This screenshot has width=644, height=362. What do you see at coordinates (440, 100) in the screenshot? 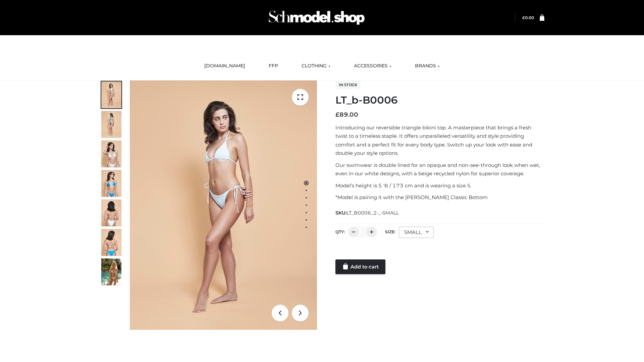
I see `h1: LT_b-B0006` at bounding box center [440, 100].